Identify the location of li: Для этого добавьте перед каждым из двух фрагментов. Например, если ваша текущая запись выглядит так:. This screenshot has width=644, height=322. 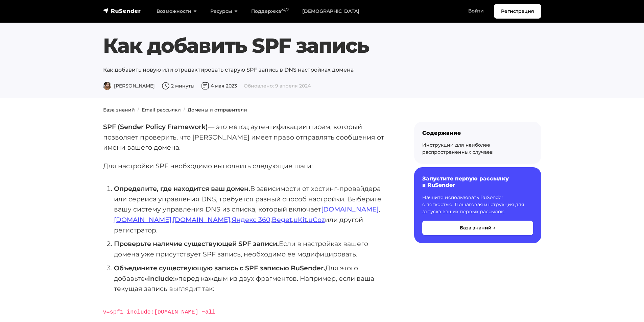
(253, 279).